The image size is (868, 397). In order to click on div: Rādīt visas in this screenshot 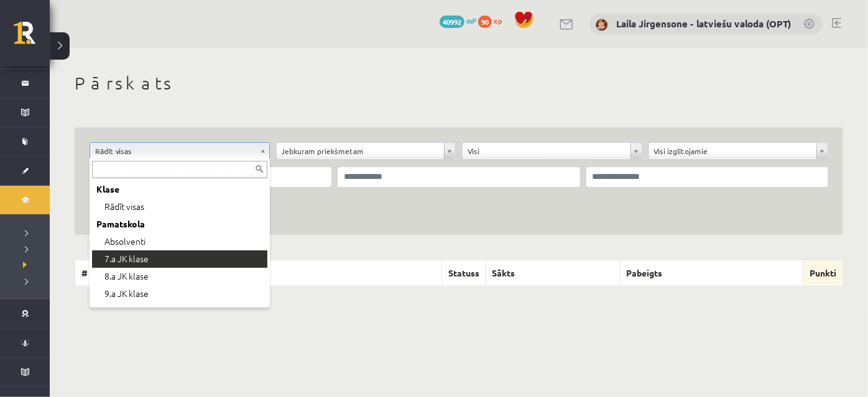, I will do `click(180, 207)`.